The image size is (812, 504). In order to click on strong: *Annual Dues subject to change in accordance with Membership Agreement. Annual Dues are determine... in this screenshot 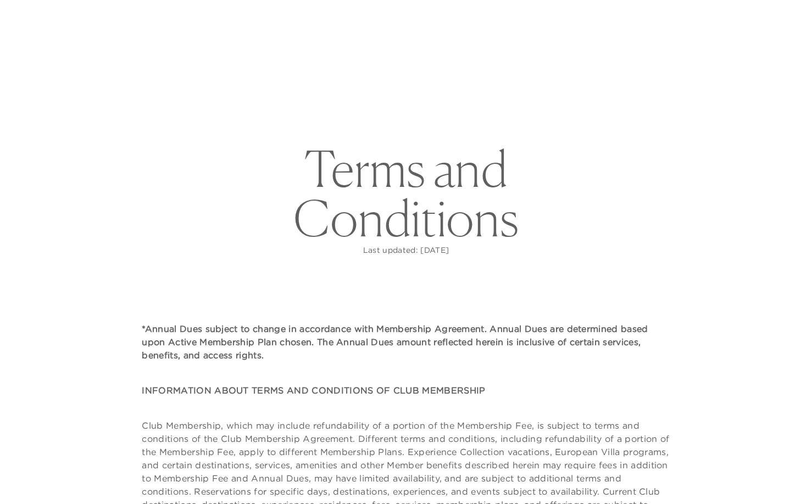, I will do `click(394, 342)`.